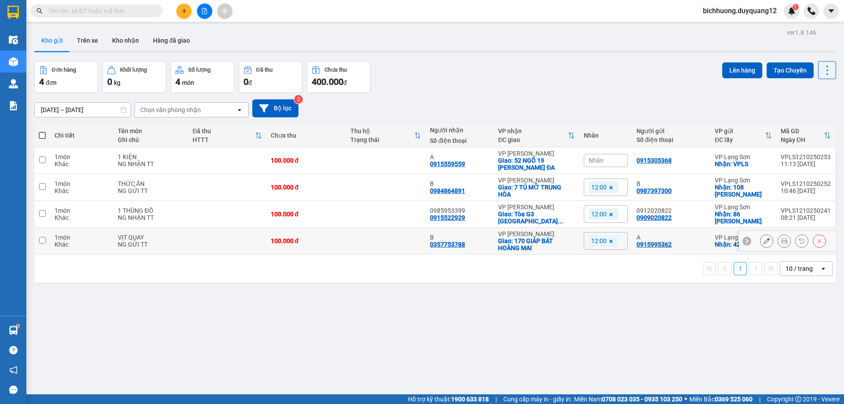  Describe the element at coordinates (40, 11) in the screenshot. I see `span: search` at that location.